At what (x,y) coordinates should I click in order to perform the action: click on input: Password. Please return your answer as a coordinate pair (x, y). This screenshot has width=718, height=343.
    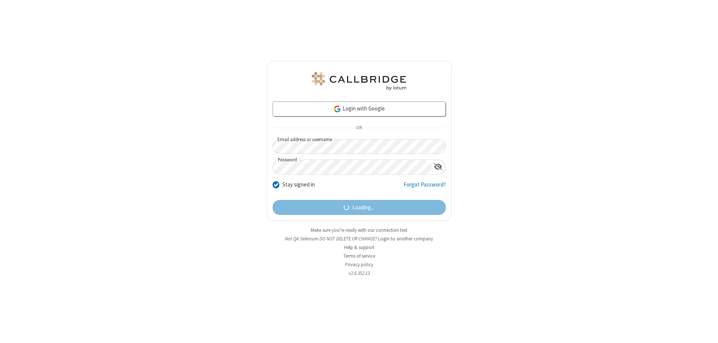
    Looking at the image, I should click on (352, 167).